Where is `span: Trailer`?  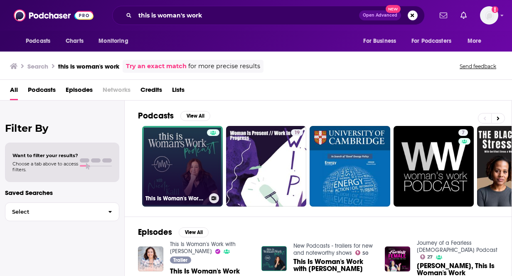
span: Trailer is located at coordinates (180, 260).